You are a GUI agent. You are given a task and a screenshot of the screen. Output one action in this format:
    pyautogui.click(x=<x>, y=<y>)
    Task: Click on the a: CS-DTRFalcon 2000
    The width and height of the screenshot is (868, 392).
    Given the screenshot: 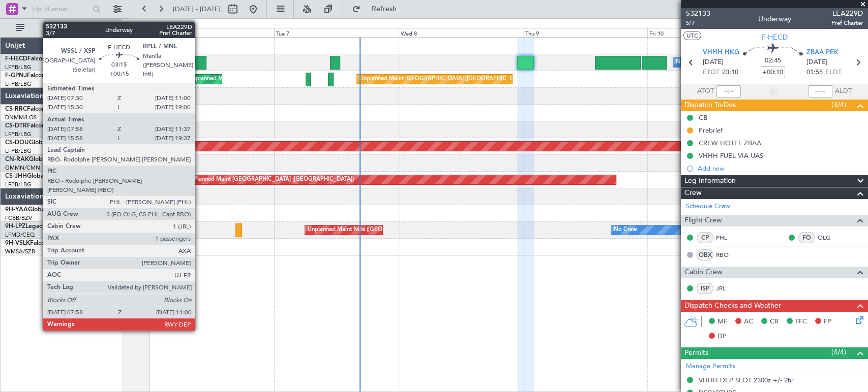 What is the action you would take?
    pyautogui.click(x=33, y=126)
    